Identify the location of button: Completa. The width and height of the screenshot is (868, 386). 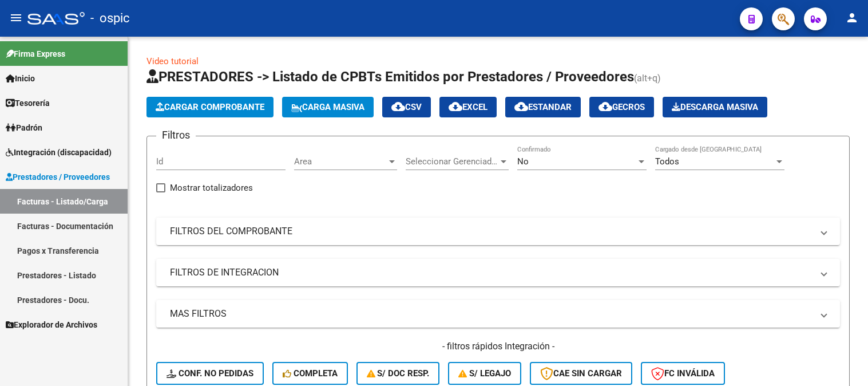
(310, 374).